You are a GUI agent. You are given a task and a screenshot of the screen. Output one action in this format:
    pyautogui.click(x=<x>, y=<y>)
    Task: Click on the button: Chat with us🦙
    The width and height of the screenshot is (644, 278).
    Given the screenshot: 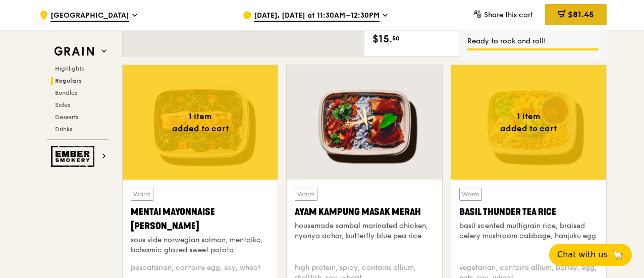 What is the action you would take?
    pyautogui.click(x=591, y=255)
    